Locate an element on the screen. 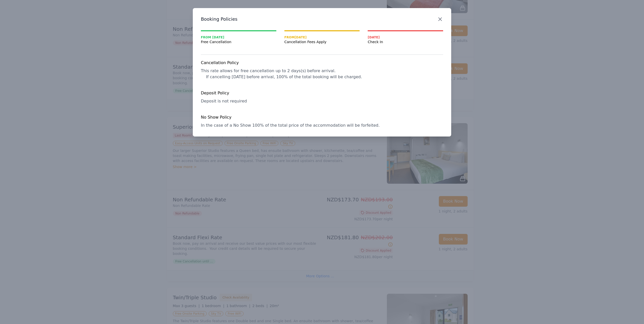  span: Free Cancellation is located at coordinates (239, 42).